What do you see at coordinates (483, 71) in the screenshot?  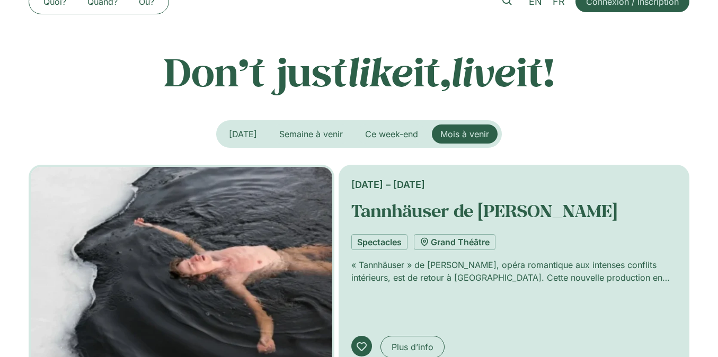 I see `em: live` at bounding box center [483, 71].